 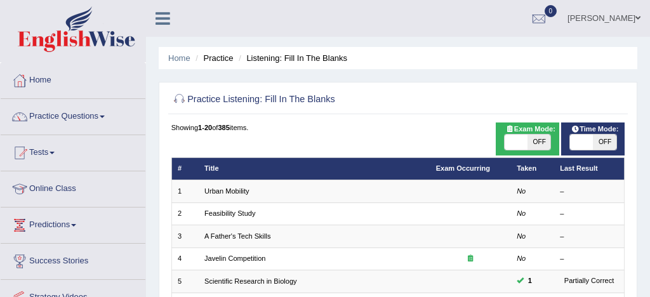 I want to click on a: Urban Mobility, so click(x=227, y=191).